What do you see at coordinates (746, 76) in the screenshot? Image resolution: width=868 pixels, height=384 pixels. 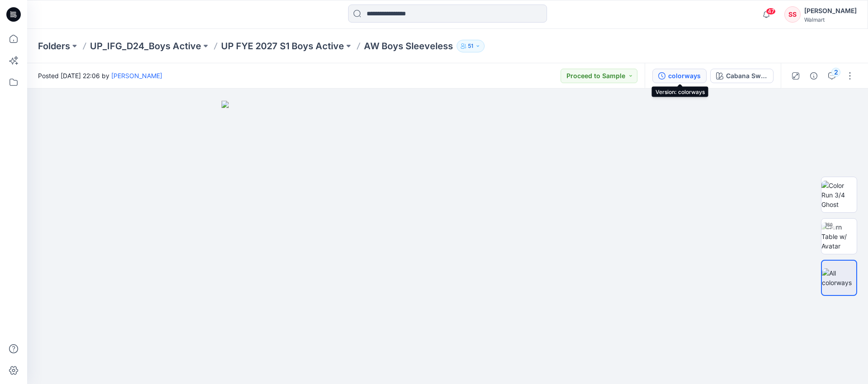 I see `div: Cabana Swim` at bounding box center [746, 76].